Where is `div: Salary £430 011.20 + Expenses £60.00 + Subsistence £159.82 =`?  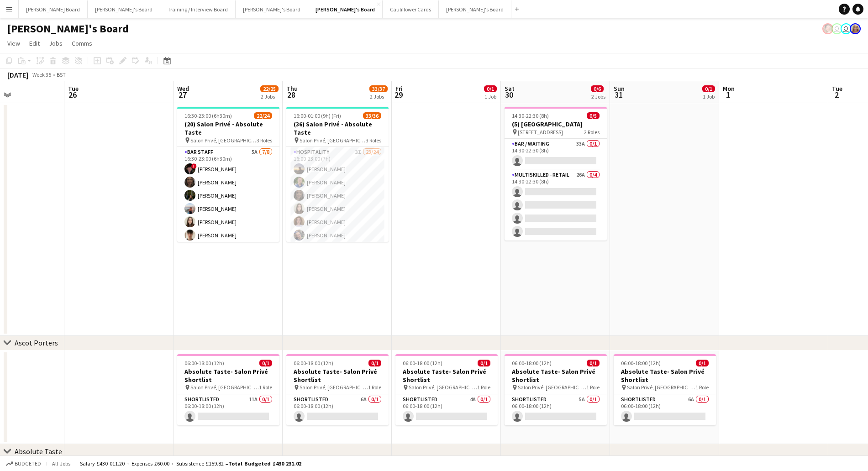 div: Salary £430 011.20 + Expenses £60.00 + Subsistence £159.82 = is located at coordinates (190, 464).